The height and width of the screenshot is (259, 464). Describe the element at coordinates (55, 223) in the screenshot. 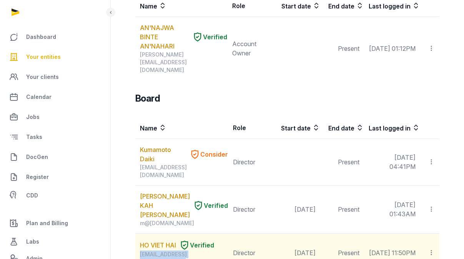

I see `a: Plan and Billing` at that location.